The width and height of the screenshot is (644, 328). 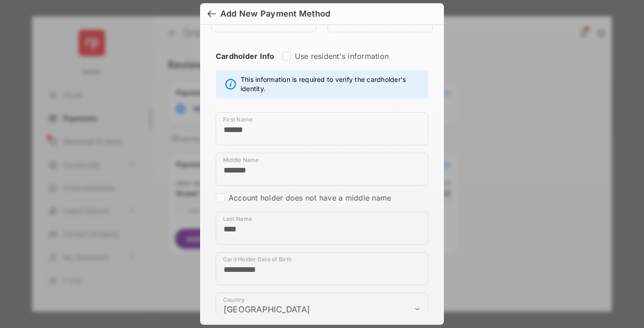 What do you see at coordinates (322, 309) in the screenshot?
I see `div: payment_method_screening[postal_addresses][country]` at bounding box center [322, 309].